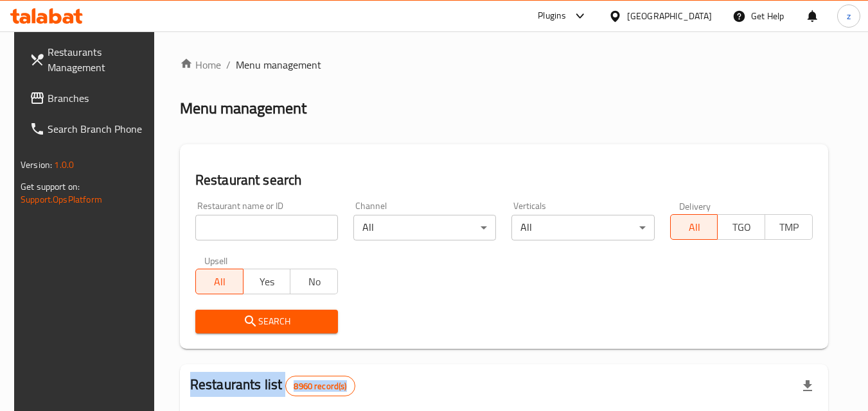 The height and width of the screenshot is (411, 868). Describe the element at coordinates (807, 386) in the screenshot. I see `div: Export file` at that location.